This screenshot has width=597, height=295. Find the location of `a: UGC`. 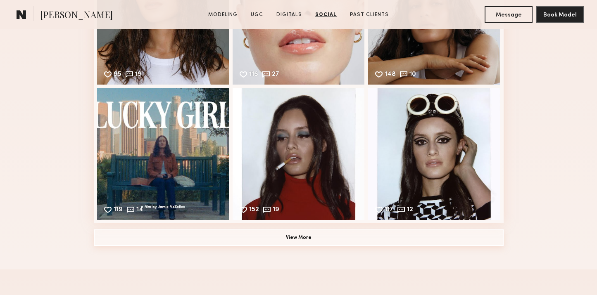

a: UGC is located at coordinates (257, 15).